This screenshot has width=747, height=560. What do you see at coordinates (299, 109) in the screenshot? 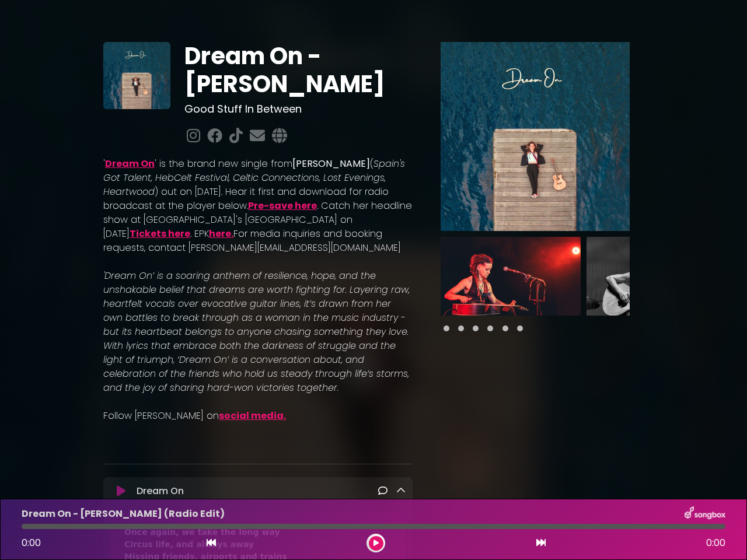
I see `h3: Good Stuff In Between` at bounding box center [299, 109].